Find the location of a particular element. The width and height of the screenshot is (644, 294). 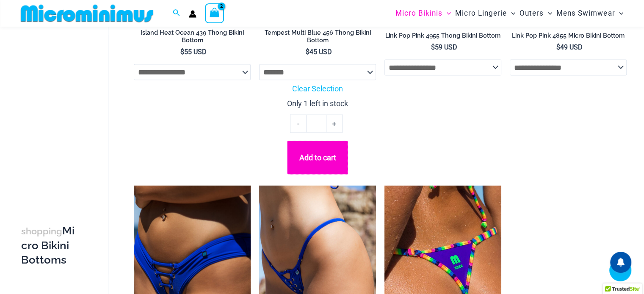

bdi: 55 USD is located at coordinates (194, 52).